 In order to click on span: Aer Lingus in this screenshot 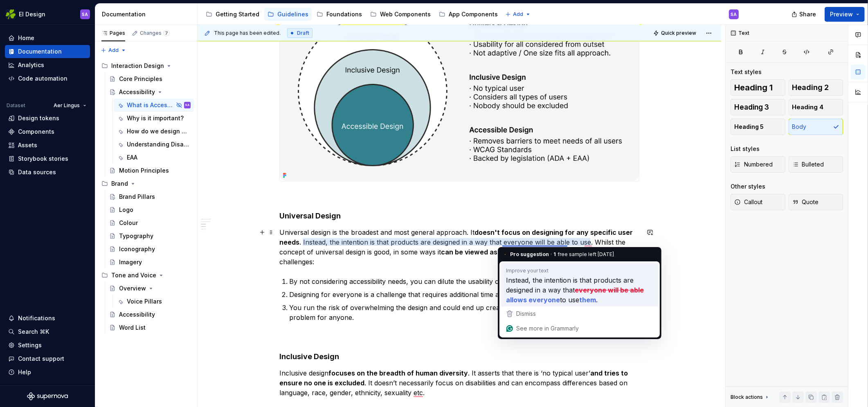, I will do `click(67, 105)`.